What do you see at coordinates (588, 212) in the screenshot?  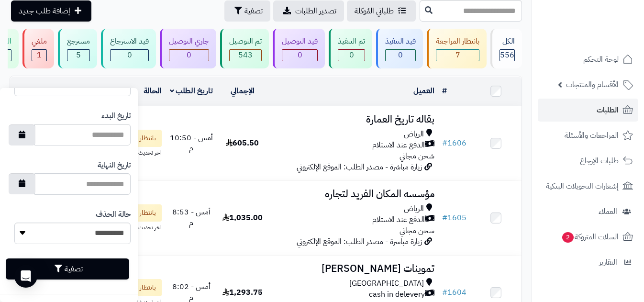 I see `a: العملاء` at bounding box center [588, 212].